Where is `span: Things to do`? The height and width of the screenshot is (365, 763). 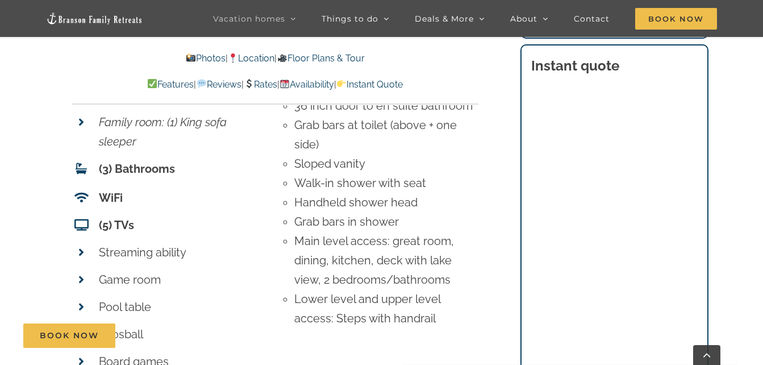
span: Things to do is located at coordinates (350, 19).